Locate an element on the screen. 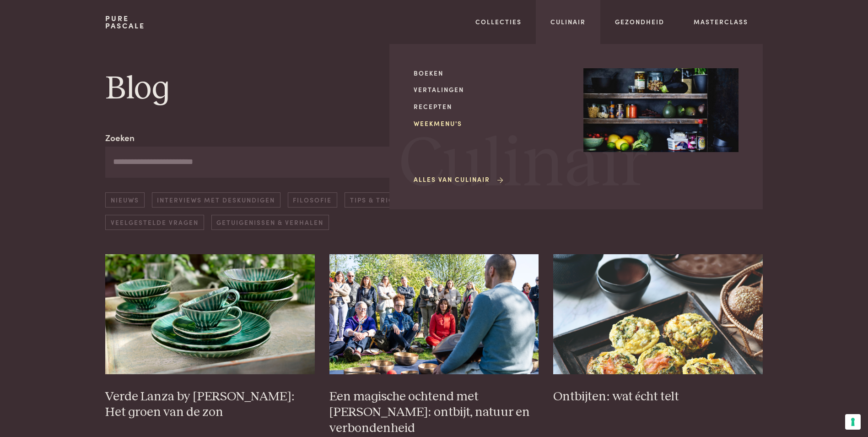 Image resolution: width=868 pixels, height=437 pixels. label: Zoeken is located at coordinates (120, 138).